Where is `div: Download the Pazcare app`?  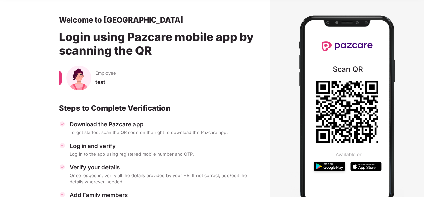 div: Download the Pazcare app is located at coordinates (164, 125).